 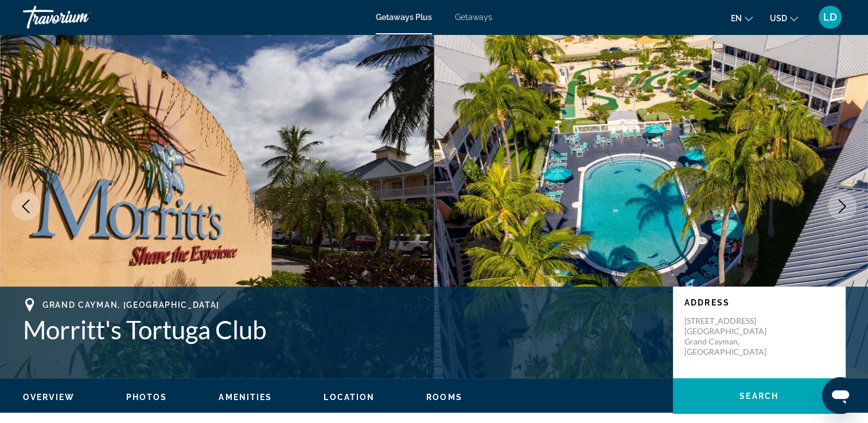 What do you see at coordinates (342, 330) in the screenshot?
I see `h1: Morritt's Tortuga Club` at bounding box center [342, 330].